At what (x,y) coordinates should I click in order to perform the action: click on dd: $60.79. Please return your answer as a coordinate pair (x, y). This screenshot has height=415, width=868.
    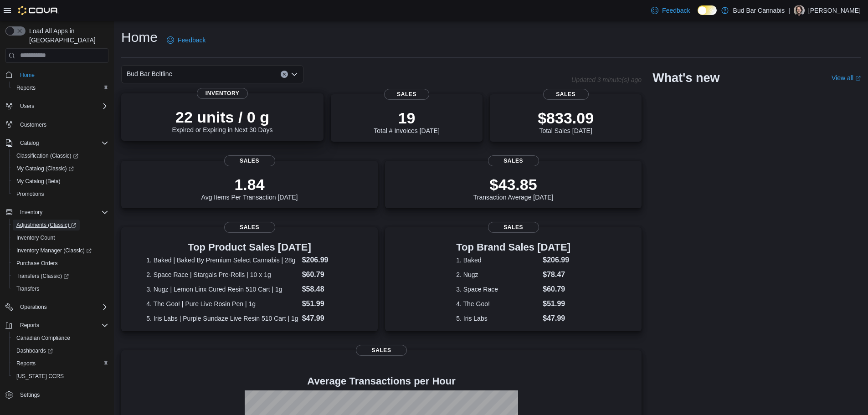
    Looking at the image, I should click on (327, 274).